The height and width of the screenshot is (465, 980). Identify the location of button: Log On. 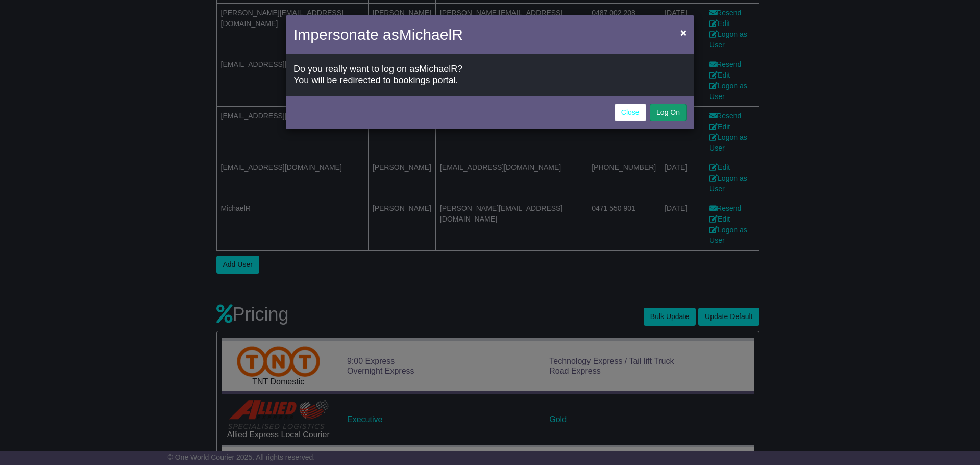
(668, 112).